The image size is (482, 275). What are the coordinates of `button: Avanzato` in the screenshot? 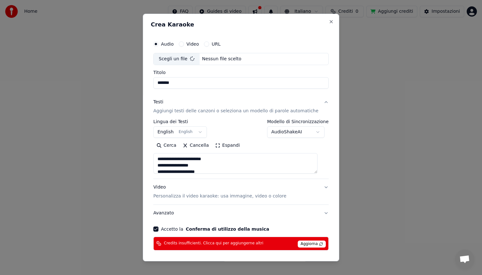 It's located at (241, 213).